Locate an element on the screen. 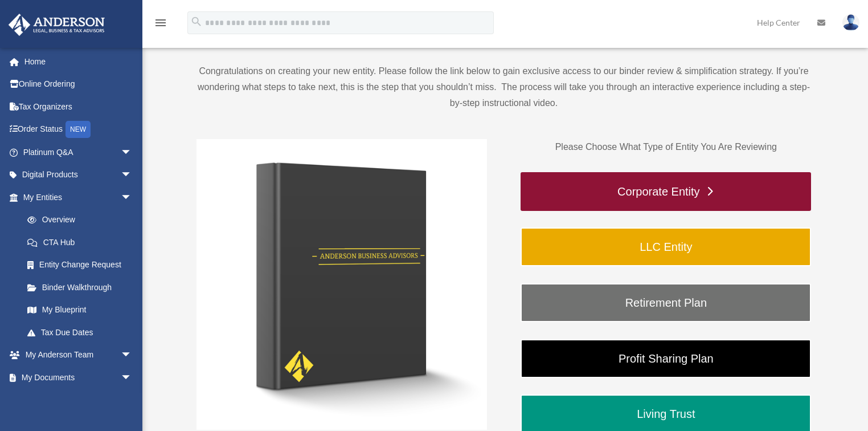  a: My Blueprint is located at coordinates (83, 310).